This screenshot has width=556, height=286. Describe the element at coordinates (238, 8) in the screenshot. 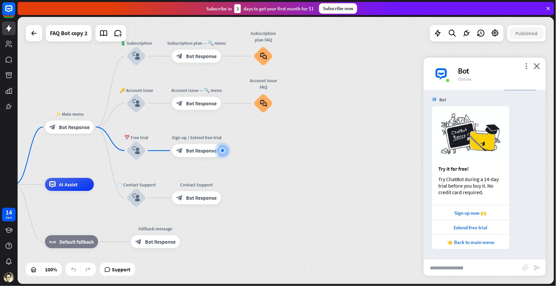

I see `div: 3` at that location.